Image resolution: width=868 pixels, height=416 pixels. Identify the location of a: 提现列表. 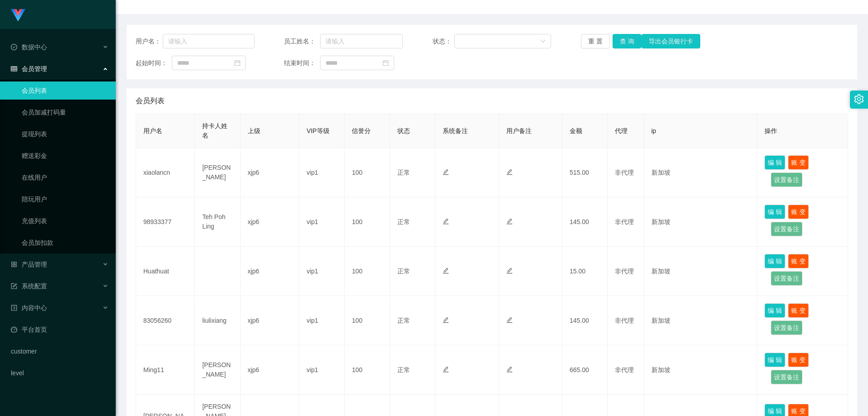
(65, 134).